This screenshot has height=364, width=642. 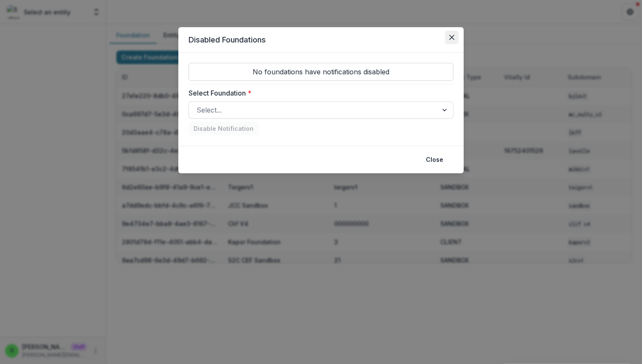 I want to click on button: Disable Notification, so click(x=223, y=129).